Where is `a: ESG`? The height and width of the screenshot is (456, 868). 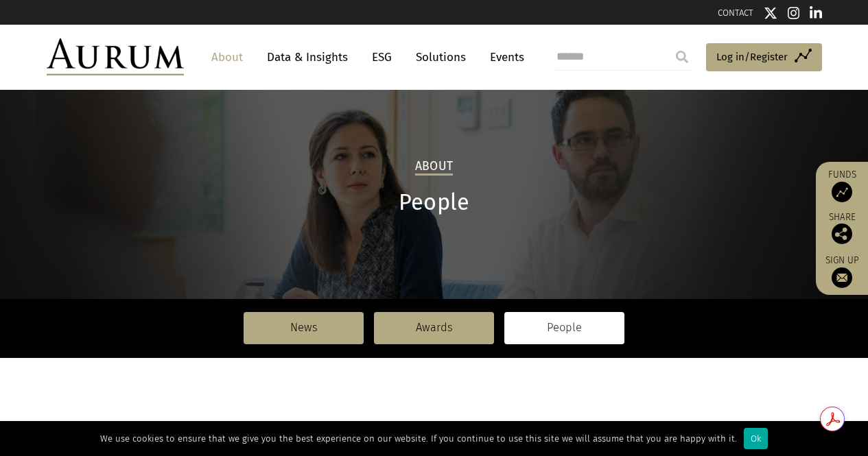 a: ESG is located at coordinates (382, 57).